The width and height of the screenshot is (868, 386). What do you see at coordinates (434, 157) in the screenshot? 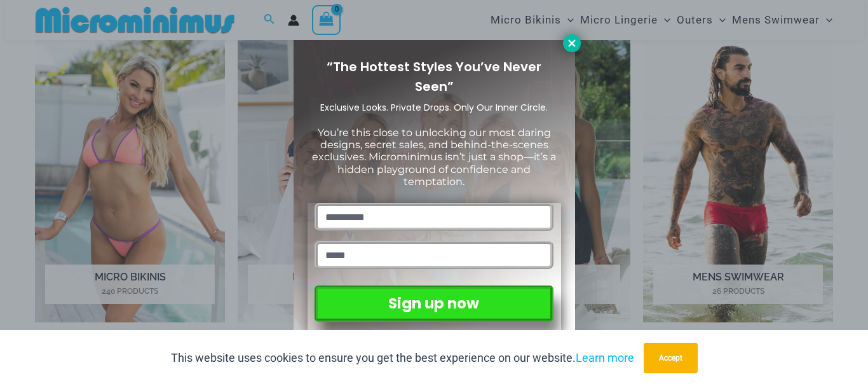
I see `span: You’re this close to unlocking our most daring designs, secret sales, and behind-the-scenes exclu...` at bounding box center [434, 157].